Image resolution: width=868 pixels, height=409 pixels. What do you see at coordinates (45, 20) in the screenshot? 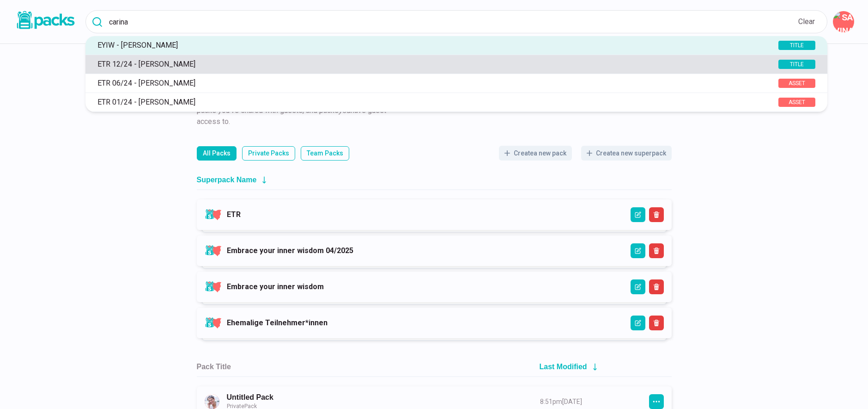
I see `img: Packs logo` at bounding box center [45, 20].